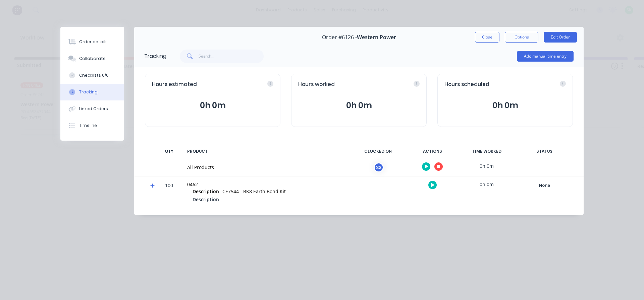 This screenshot has width=644, height=300. What do you see at coordinates (94, 75) in the screenshot?
I see `div: Checklists 0/0` at bounding box center [94, 75].